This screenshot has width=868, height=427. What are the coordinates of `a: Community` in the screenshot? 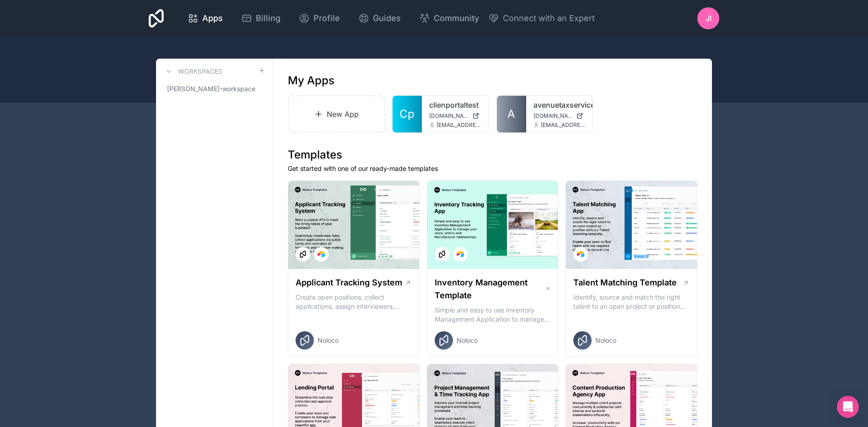 It's located at (449, 18).